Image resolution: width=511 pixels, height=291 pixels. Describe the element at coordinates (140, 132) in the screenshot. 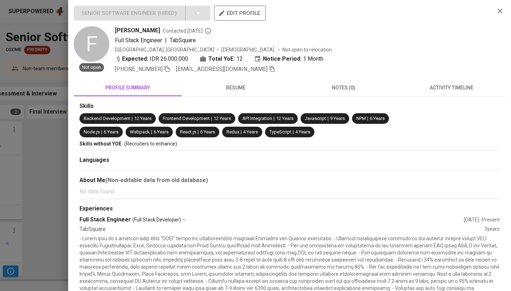

I see `span: Webpack` at that location.